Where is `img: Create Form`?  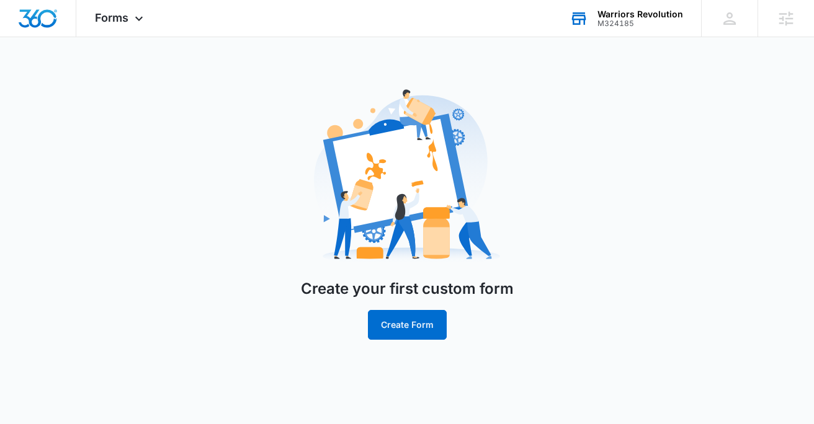 img: Create Form is located at coordinates (407, 177).